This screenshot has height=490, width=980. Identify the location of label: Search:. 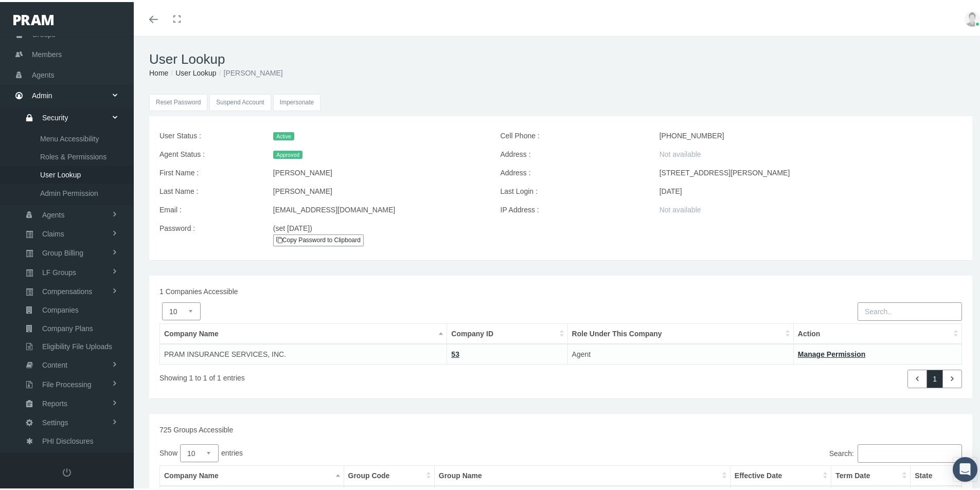
(761, 451).